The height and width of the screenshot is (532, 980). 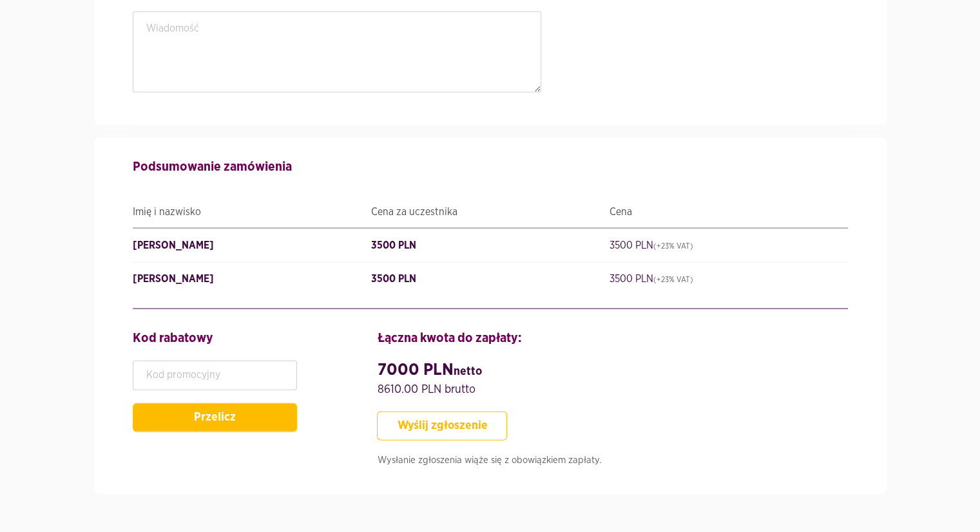 What do you see at coordinates (449, 338) in the screenshot?
I see `strong: Łączna kwota do zapłaty:` at bounding box center [449, 338].